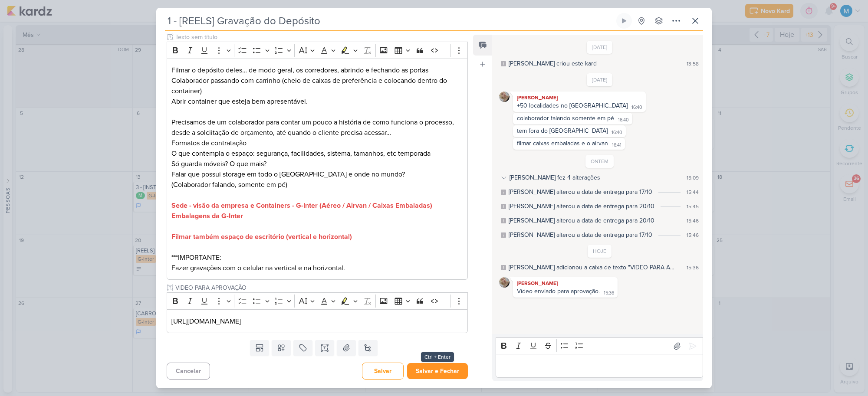  Describe the element at coordinates (692, 207) in the screenshot. I see `div: 15:45` at that location.